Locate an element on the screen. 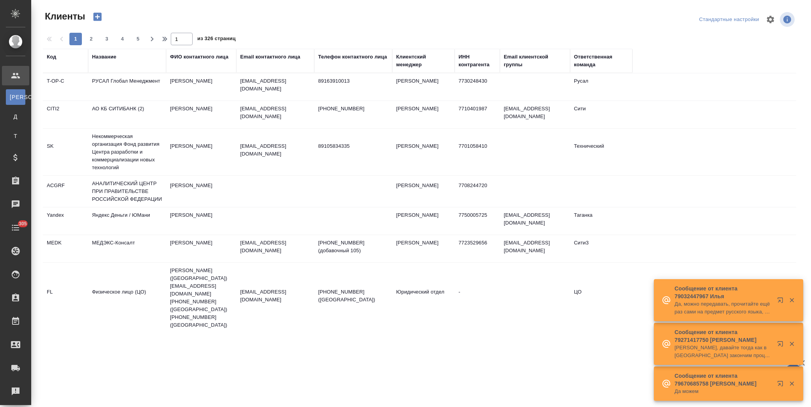  td: ЦО is located at coordinates (602, 298).